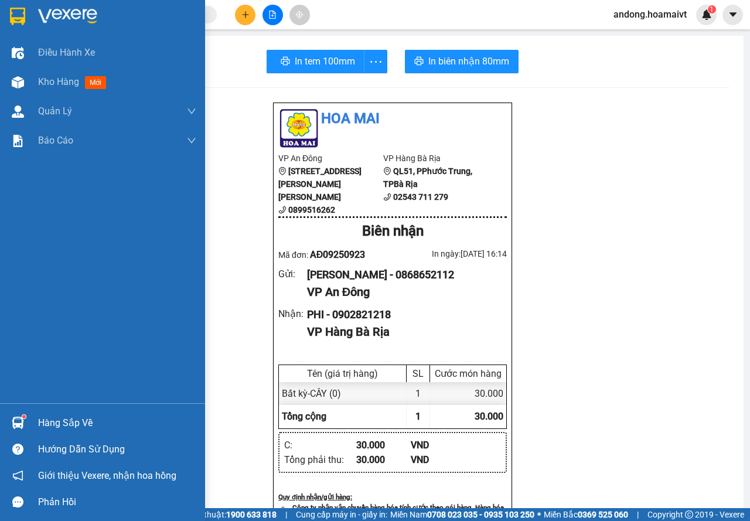 This screenshot has height=521, width=750. What do you see at coordinates (96, 83) in the screenshot?
I see `span: mới` at bounding box center [96, 83].